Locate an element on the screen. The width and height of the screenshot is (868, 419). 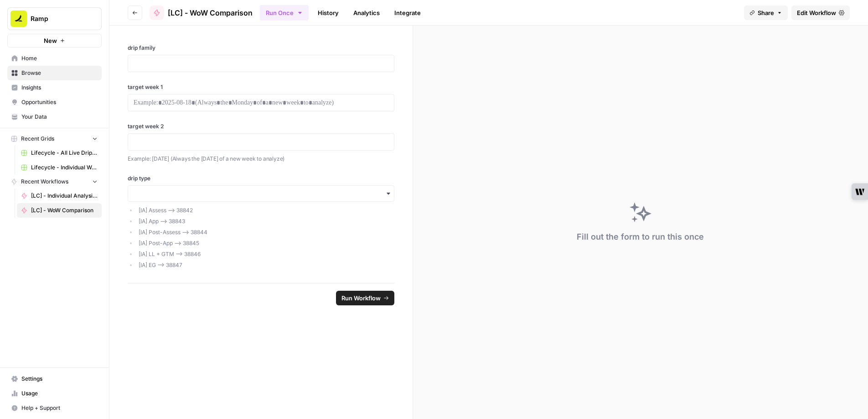
span: Usage is located at coordinates (59, 393).